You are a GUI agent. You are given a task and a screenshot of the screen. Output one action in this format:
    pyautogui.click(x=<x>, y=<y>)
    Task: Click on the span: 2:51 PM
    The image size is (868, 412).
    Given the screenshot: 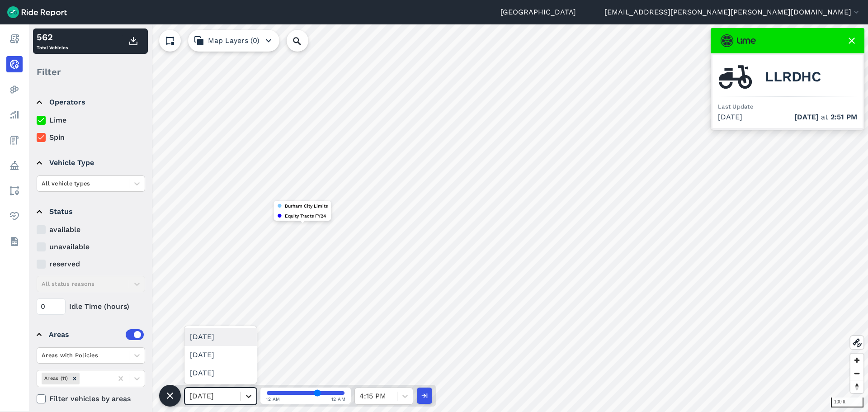 What is the action you would take?
    pyautogui.click(x=844, y=117)
    